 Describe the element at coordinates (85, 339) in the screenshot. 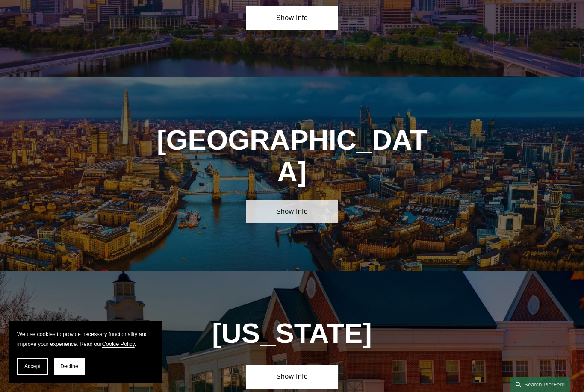

I see `p: We use cookies to provide necessary functionality and improve your experience. Read our .` at that location.